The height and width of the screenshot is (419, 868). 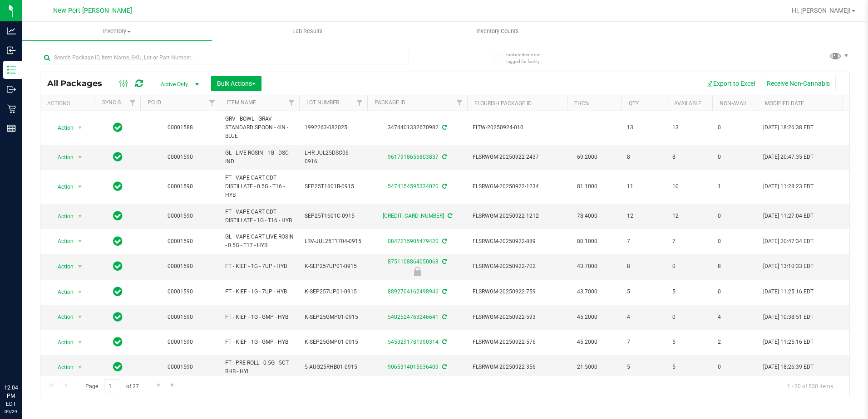 What do you see at coordinates (644, 128) in the screenshot?
I see `span: 13` at bounding box center [644, 128].